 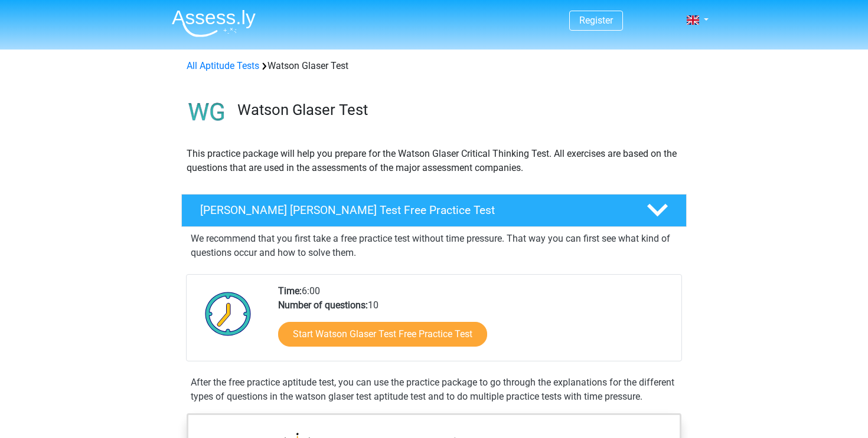 I want to click on a: Start Watson Glaser Test Free Practice Test, so click(x=383, y=334).